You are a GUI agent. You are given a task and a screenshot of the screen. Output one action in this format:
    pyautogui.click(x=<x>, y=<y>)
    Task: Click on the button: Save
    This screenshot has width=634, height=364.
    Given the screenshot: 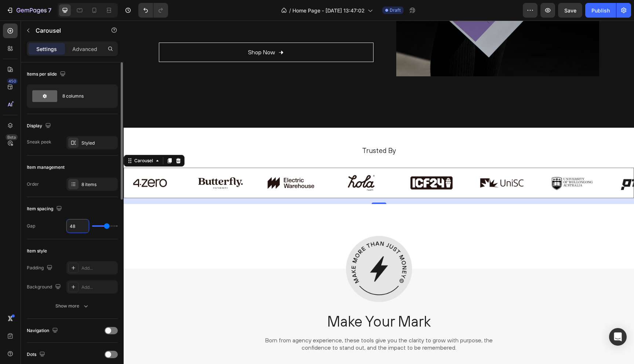 What is the action you would take?
    pyautogui.click(x=570, y=10)
    